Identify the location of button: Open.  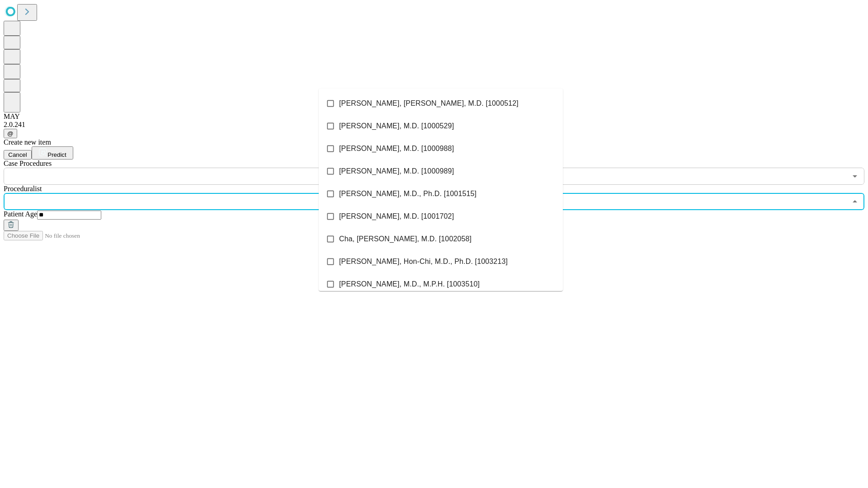
(855, 177).